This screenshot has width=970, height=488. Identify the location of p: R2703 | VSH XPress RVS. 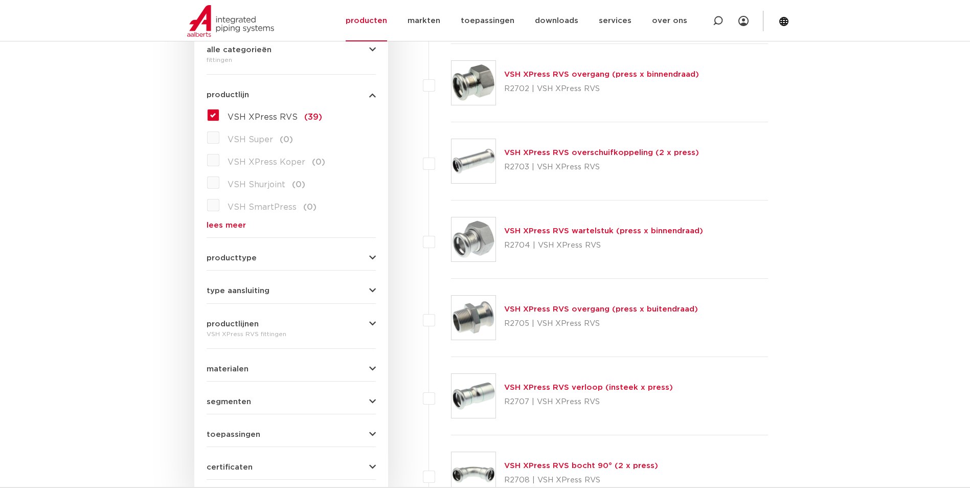
(601, 167).